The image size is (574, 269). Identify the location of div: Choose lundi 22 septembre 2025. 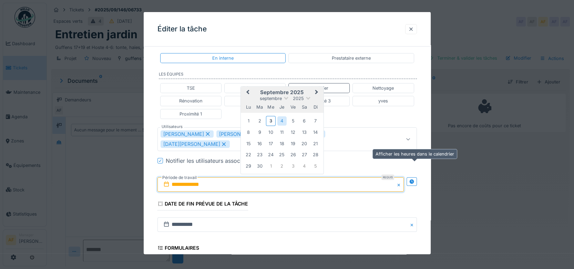
(248, 154).